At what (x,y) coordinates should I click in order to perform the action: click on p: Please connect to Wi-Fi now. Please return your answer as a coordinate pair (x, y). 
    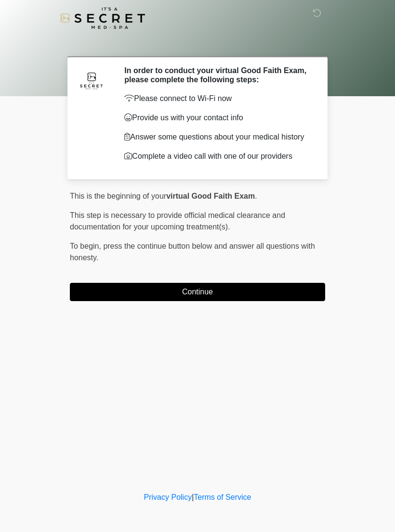
    Looking at the image, I should click on (217, 99).